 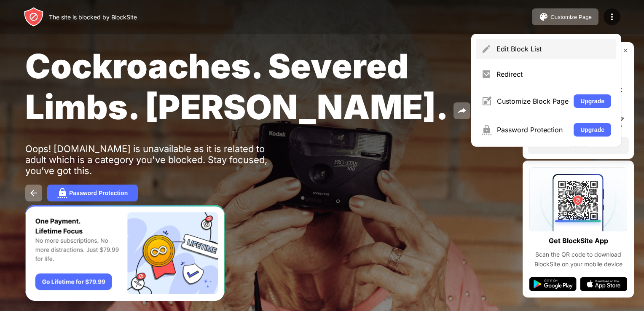 What do you see at coordinates (579, 259) in the screenshot?
I see `div: Scan the QR code to download BlockSite on your mobile device` at bounding box center [579, 259].